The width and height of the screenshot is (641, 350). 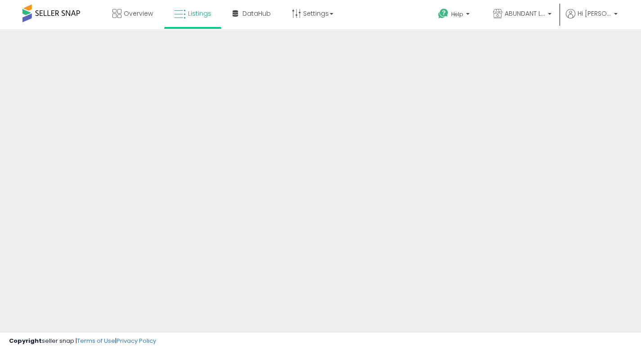 What do you see at coordinates (455, 15) in the screenshot?
I see `a: Help` at bounding box center [455, 15].